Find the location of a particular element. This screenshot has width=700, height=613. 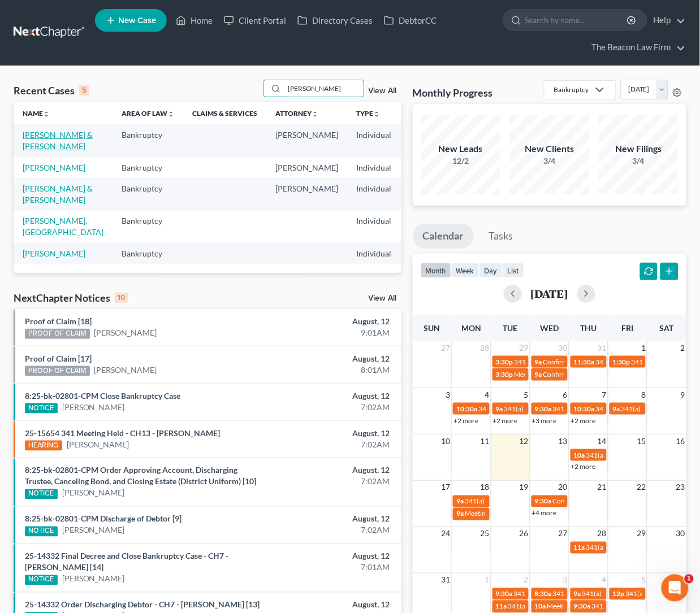

span: 10 is located at coordinates (446, 441).